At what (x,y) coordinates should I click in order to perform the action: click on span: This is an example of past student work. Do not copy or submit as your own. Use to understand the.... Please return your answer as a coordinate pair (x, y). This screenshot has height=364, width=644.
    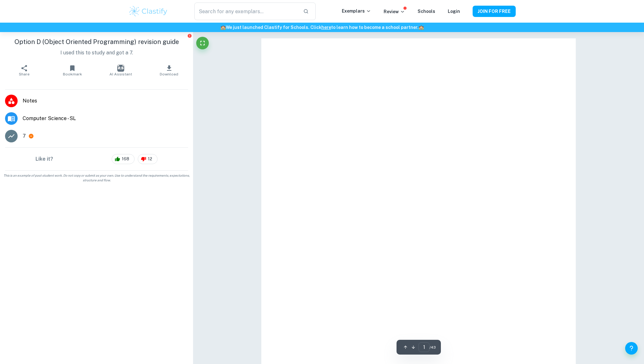
    Looking at the image, I should click on (96, 178).